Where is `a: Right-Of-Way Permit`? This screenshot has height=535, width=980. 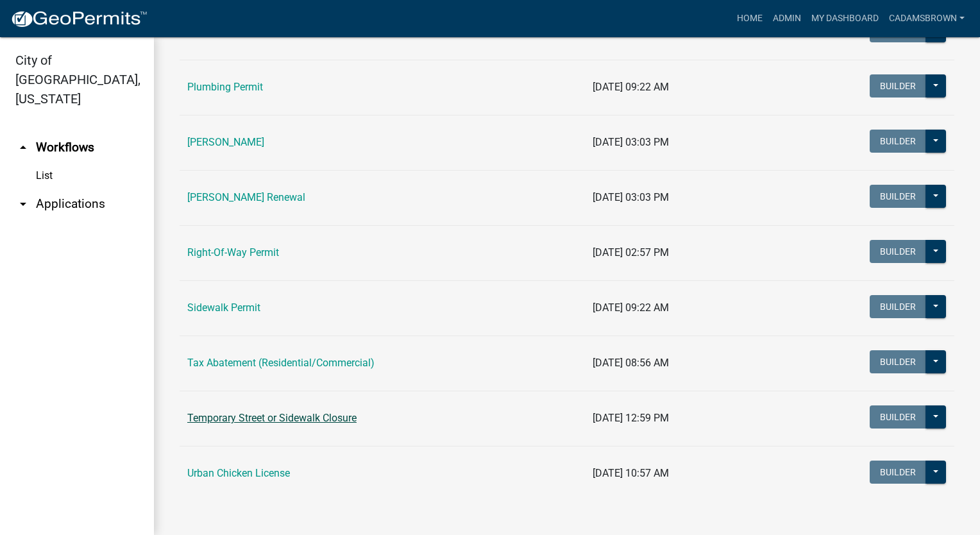
a: Right-Of-Way Permit is located at coordinates (233, 252).